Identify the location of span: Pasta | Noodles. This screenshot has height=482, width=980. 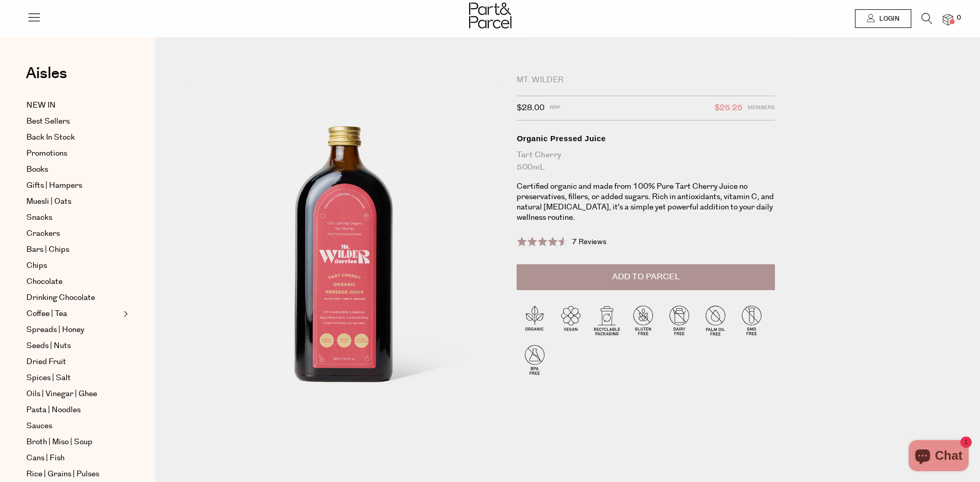
(54, 410).